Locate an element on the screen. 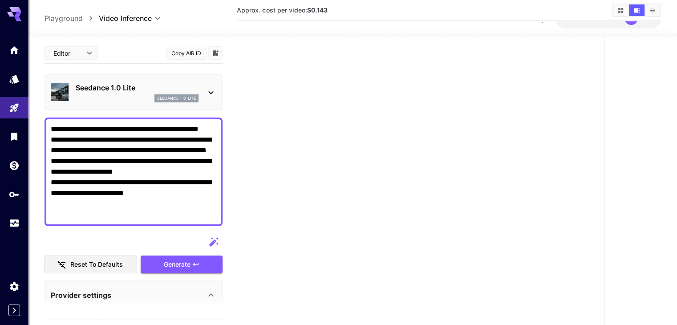  span: credits left is located at coordinates (602, 18).